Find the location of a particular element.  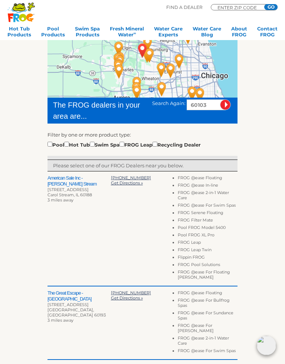

a: Water CareBlog is located at coordinates (207, 33).